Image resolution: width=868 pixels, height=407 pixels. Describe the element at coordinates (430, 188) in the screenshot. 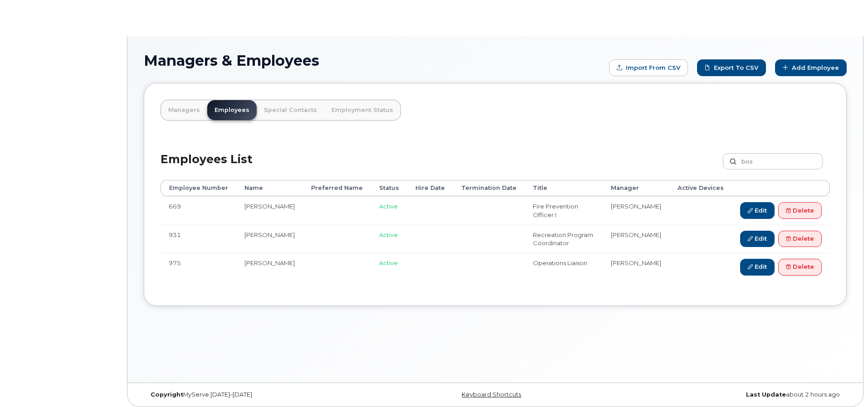

I see `th: Hire Date` at that location.